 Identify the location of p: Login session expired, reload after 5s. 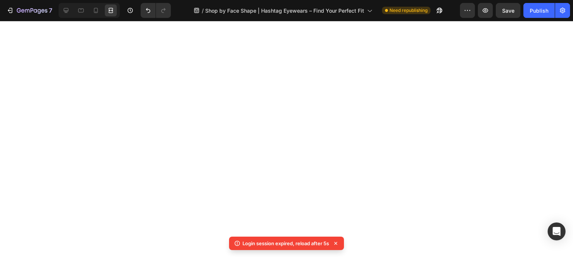
(286, 243).